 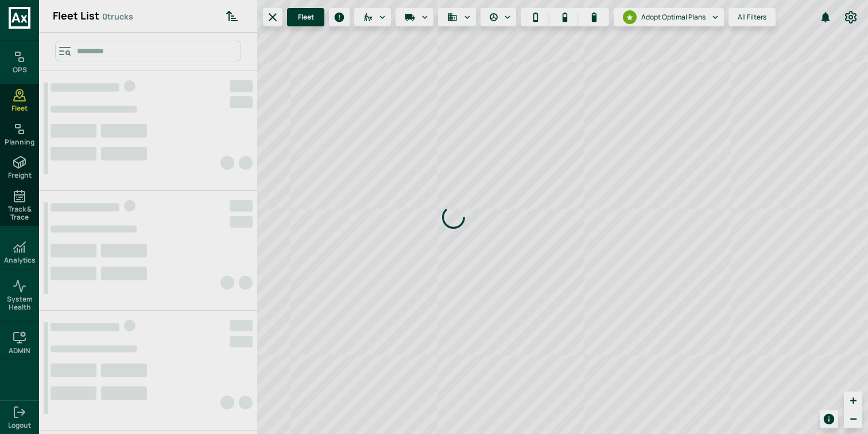 I want to click on span: Logout, so click(x=20, y=425).